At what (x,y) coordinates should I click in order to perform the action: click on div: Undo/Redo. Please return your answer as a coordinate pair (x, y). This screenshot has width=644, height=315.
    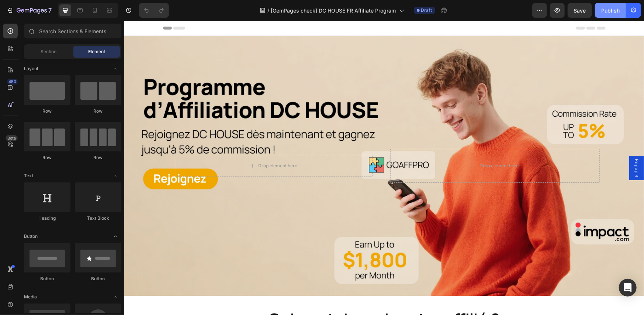
    Looking at the image, I should click on (154, 10).